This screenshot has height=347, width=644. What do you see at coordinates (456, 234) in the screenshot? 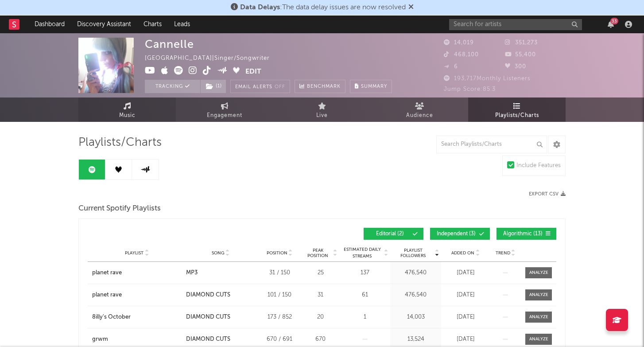
I see `span: Independent ( 3 )` at bounding box center [456, 234].